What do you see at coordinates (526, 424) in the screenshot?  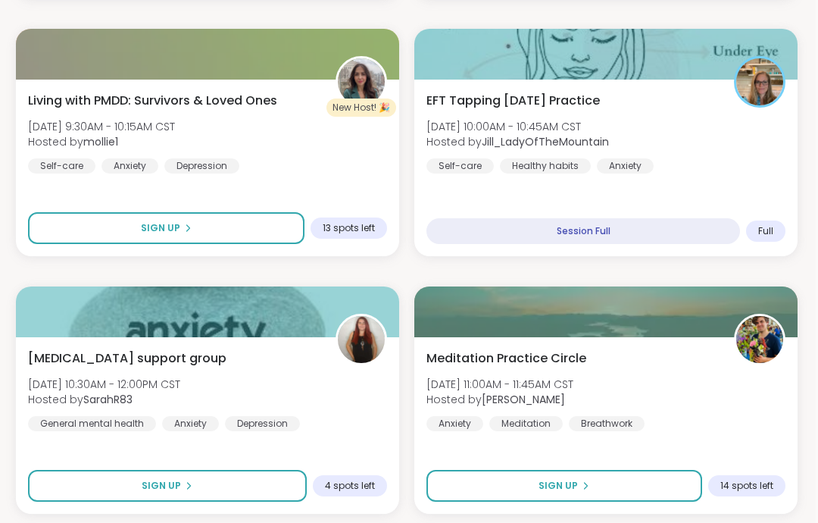 I see `div: Meditation` at bounding box center [526, 424].